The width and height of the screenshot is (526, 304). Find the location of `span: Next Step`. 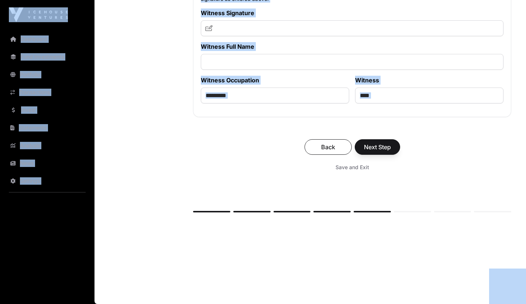

span: Next Step is located at coordinates (377, 147).